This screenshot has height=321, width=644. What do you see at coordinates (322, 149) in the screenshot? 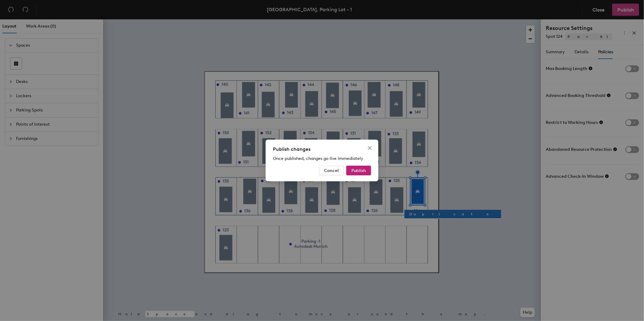
I see `div: Publish changes` at bounding box center [322, 149].